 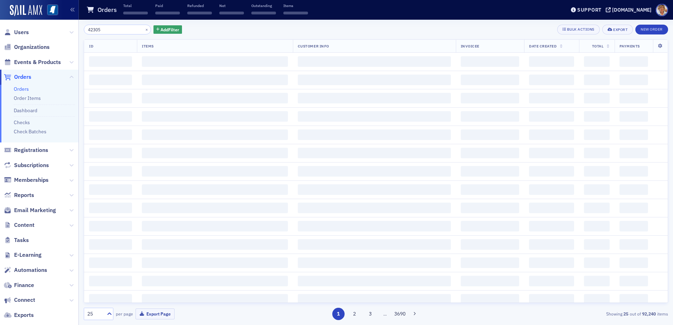 I want to click on span: Content, so click(x=24, y=225).